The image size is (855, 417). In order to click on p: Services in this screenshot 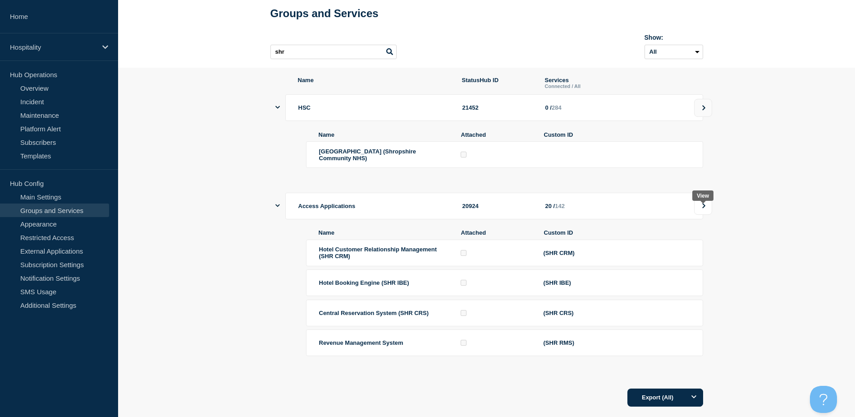, I will do `click(618, 80)`.